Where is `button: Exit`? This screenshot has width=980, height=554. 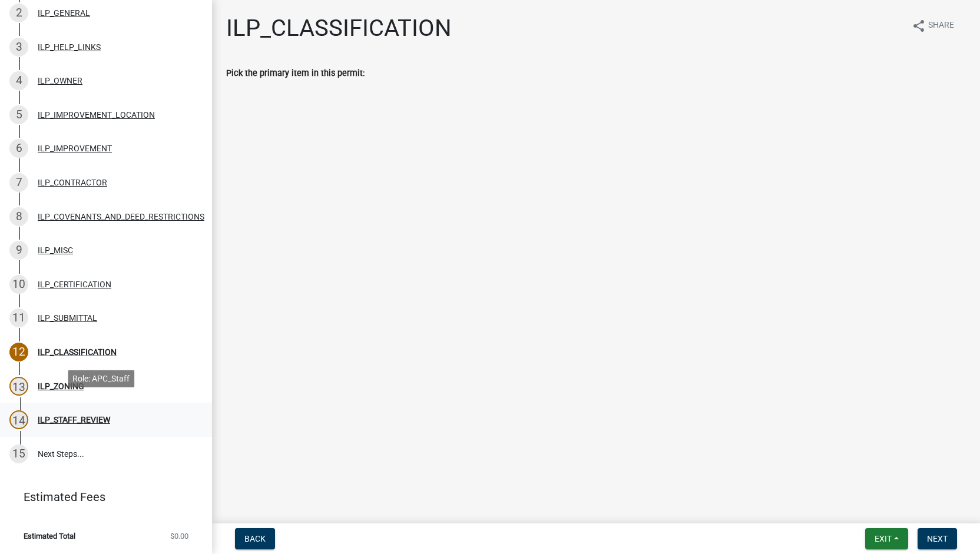 button: Exit is located at coordinates (886, 539).